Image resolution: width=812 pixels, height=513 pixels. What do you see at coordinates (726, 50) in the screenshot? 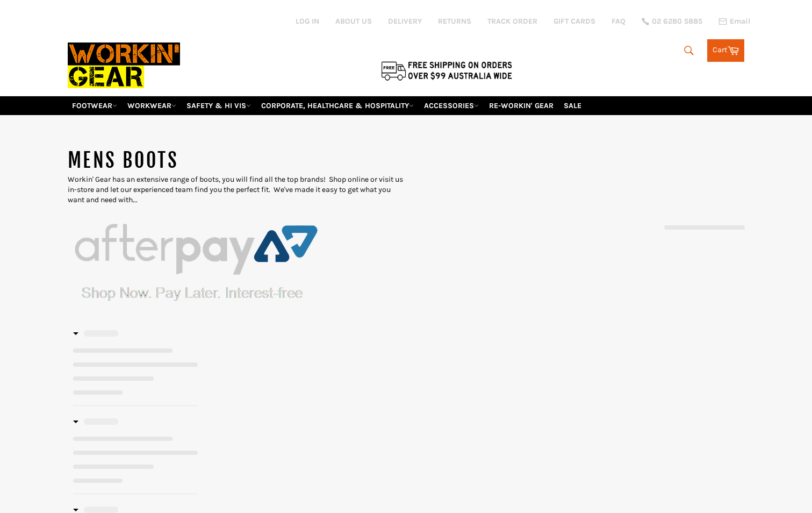
I see `a: Cart` at bounding box center [726, 50].